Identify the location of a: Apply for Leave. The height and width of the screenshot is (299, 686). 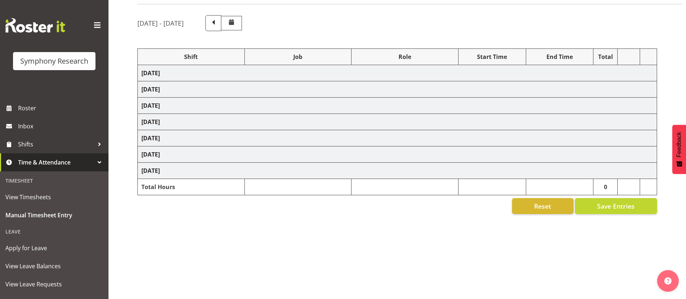
(54, 248).